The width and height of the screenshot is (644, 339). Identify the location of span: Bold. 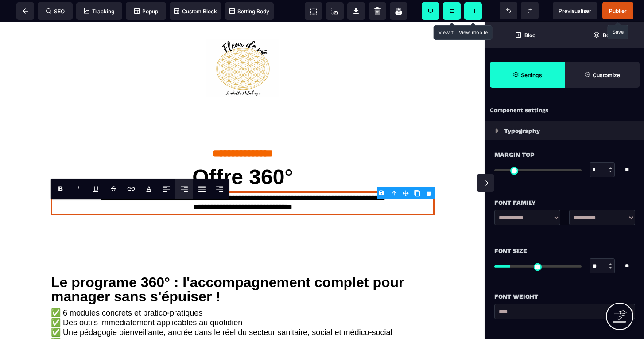
(60, 189).